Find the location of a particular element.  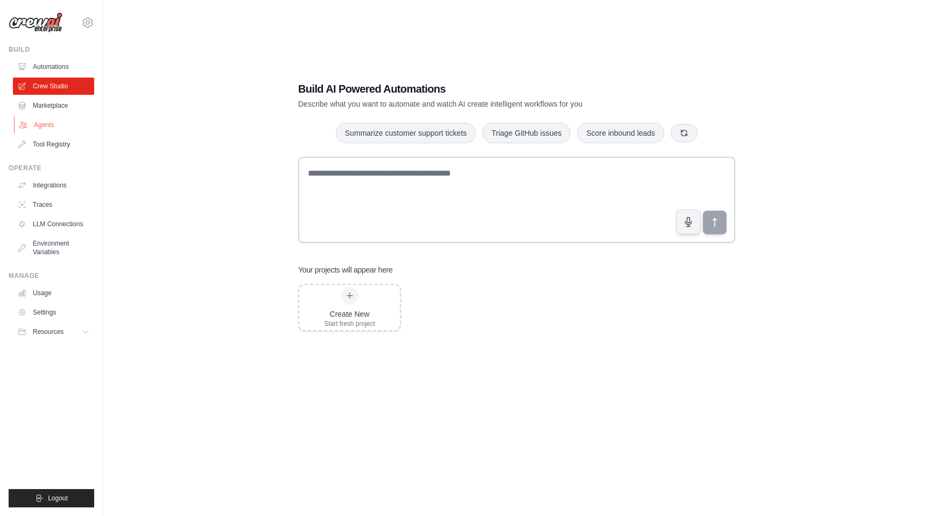

span: Logout is located at coordinates (58, 498).